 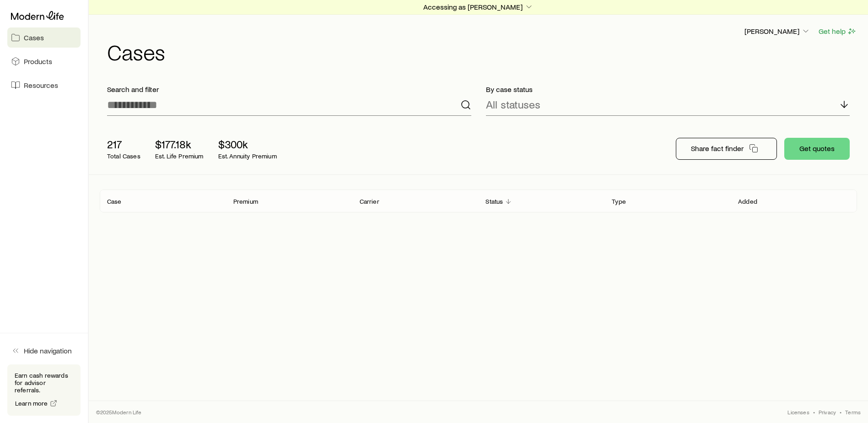 I want to click on button: Hide navigation, so click(x=44, y=351).